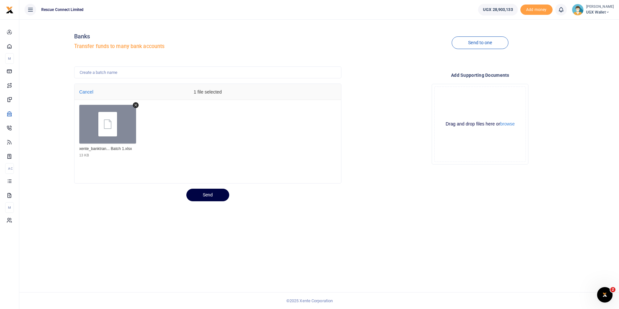 The image size is (619, 309). Describe the element at coordinates (62, 10) in the screenshot. I see `span: Rescue Connect Limited` at that location.